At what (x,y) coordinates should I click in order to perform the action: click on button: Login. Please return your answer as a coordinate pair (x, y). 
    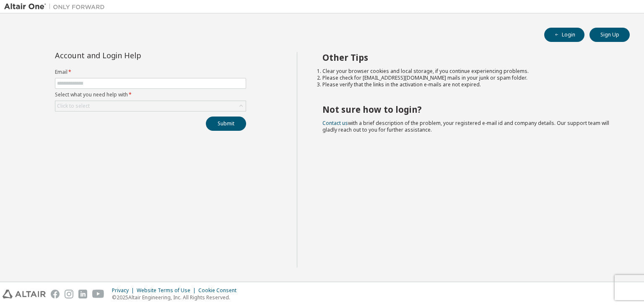
    Looking at the image, I should click on (565, 35).